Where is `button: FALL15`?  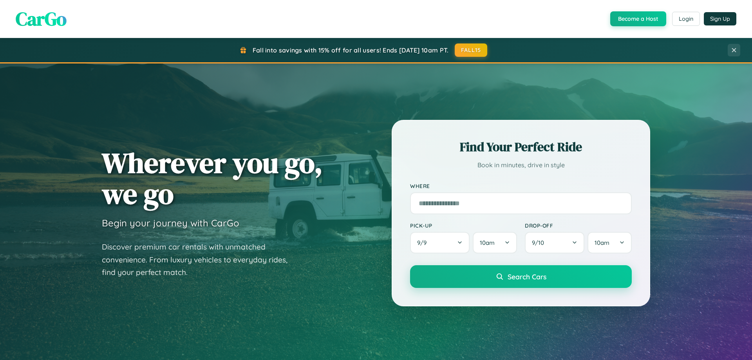 button: FALL15 is located at coordinates (471, 50).